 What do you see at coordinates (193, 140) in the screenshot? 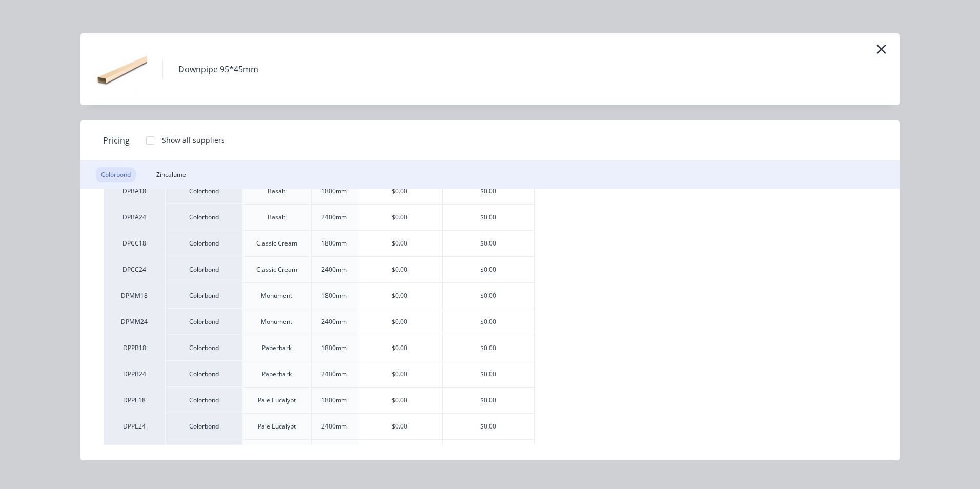
I see `div: Show all suppliers` at bounding box center [193, 140].